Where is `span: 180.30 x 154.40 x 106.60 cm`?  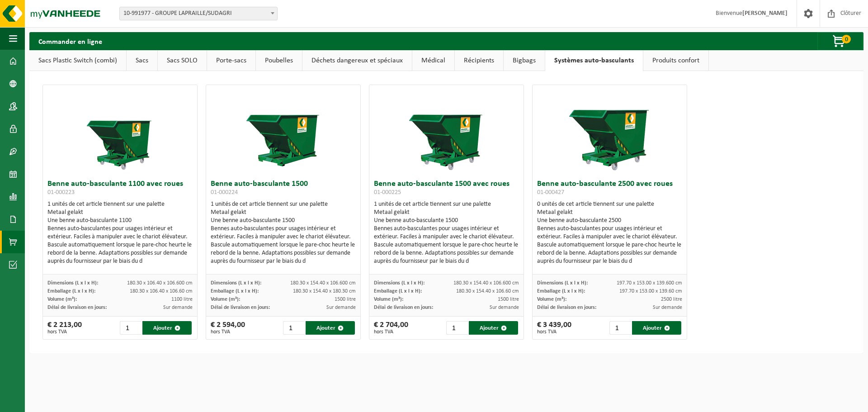
span: 180.30 x 154.40 x 106.60 cm is located at coordinates (487, 291).